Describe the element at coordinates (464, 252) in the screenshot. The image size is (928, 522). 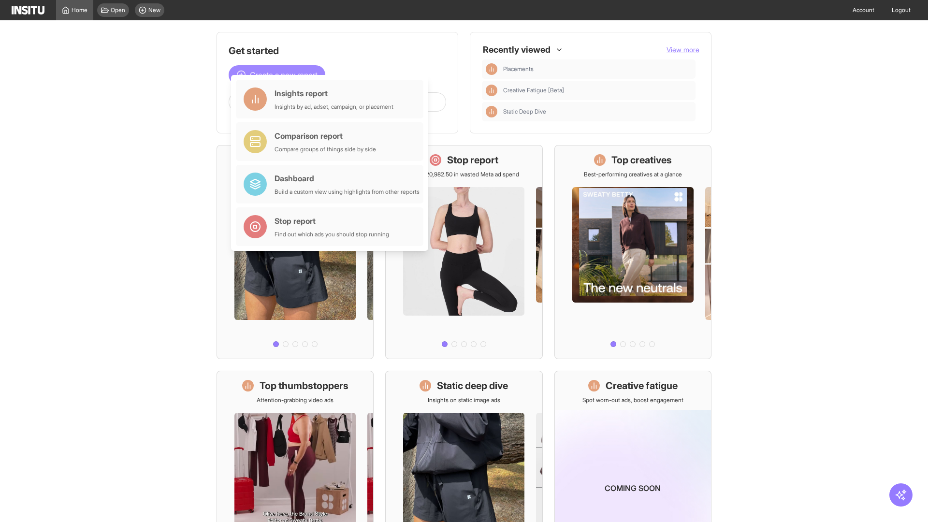
I see `a: Stop reportSave £20,982.50 in wasted Meta ad spend` at that location.